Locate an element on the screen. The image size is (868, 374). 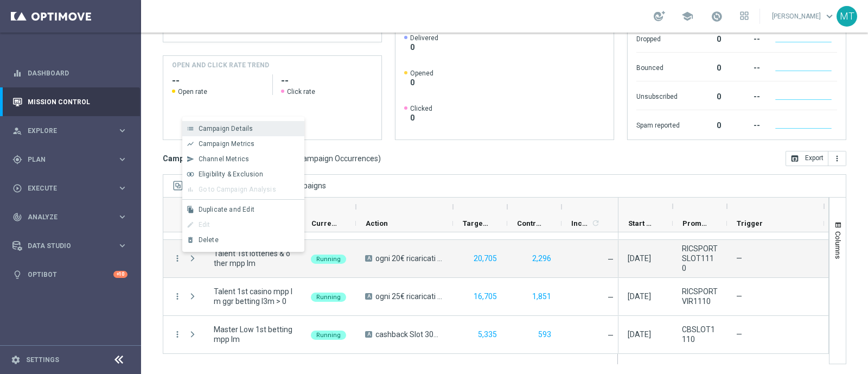
button: 593 is located at coordinates (545, 335).